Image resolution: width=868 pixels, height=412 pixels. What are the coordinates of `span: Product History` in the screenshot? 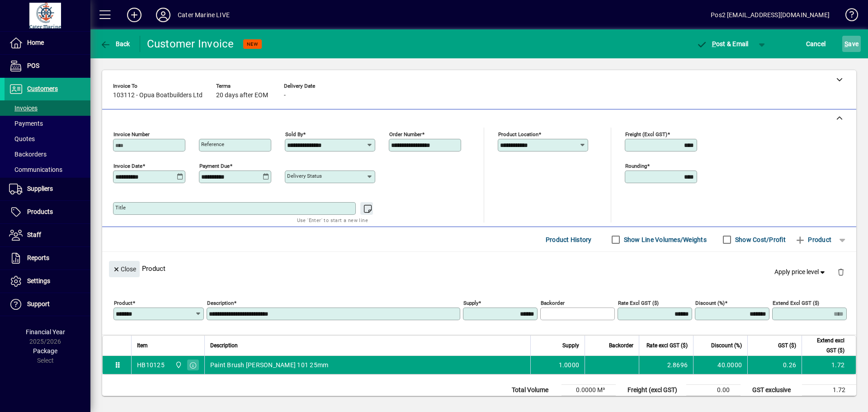 It's located at (569, 239).